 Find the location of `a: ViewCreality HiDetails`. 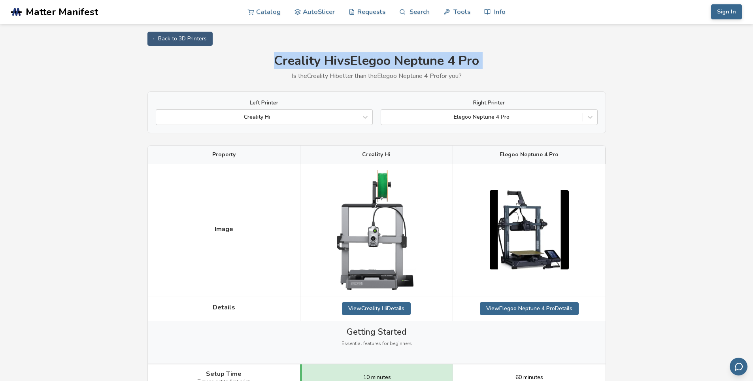

a: ViewCreality HiDetails is located at coordinates (376, 308).